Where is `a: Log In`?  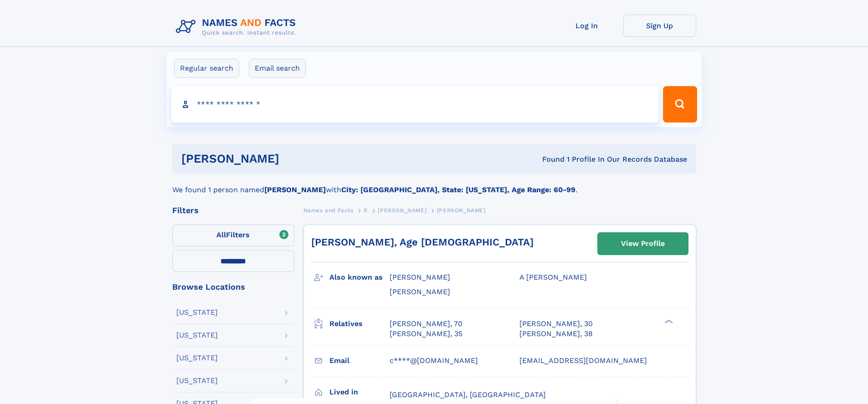
a: Log In is located at coordinates (587, 26).